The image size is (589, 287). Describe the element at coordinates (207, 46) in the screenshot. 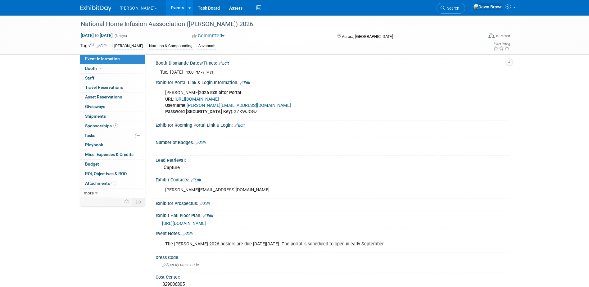

I see `div: Savannah` at that location.